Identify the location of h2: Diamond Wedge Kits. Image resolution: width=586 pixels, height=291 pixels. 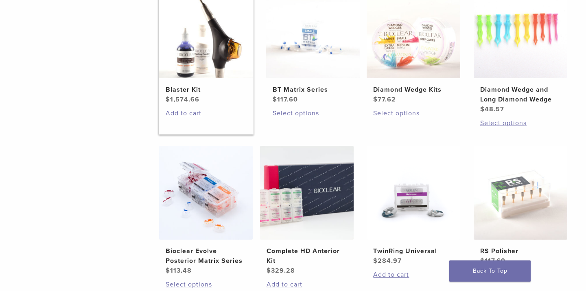
(414, 90).